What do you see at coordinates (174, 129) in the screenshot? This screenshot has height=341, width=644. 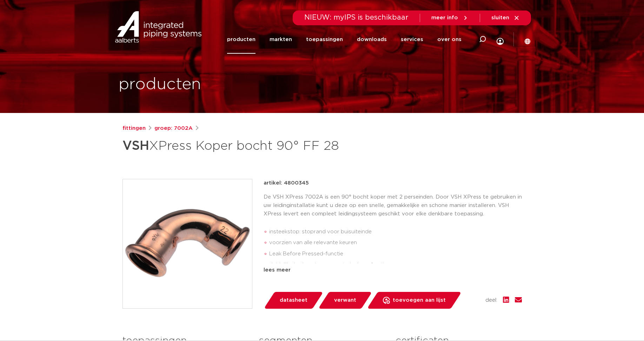 I see `a: groep: 7002A` at bounding box center [174, 129].